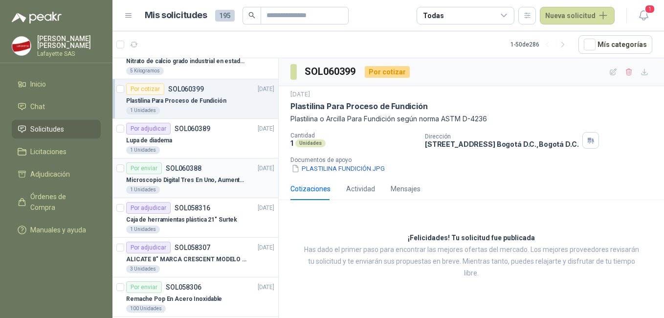  What do you see at coordinates (47, 129) in the screenshot?
I see `span: Solicitudes` at bounding box center [47, 129].